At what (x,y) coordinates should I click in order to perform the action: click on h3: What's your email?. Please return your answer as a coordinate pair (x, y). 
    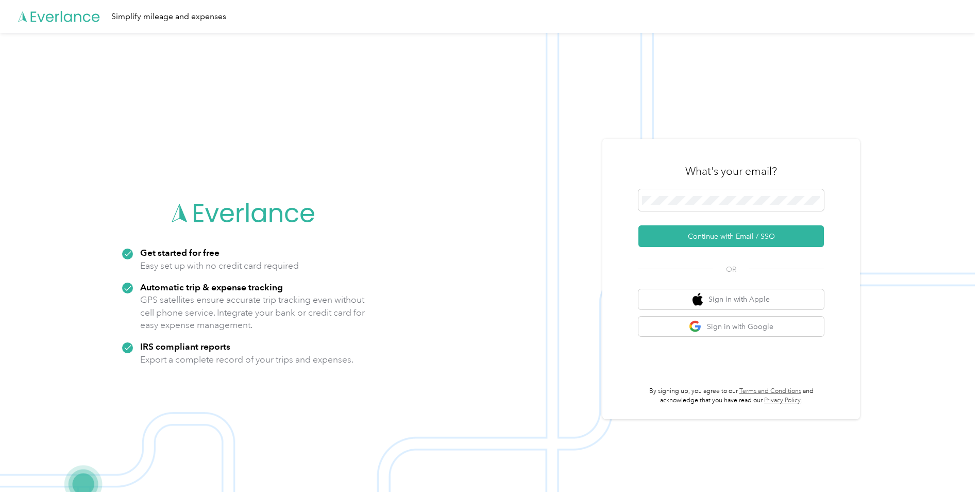
    Looking at the image, I should click on (731, 171).